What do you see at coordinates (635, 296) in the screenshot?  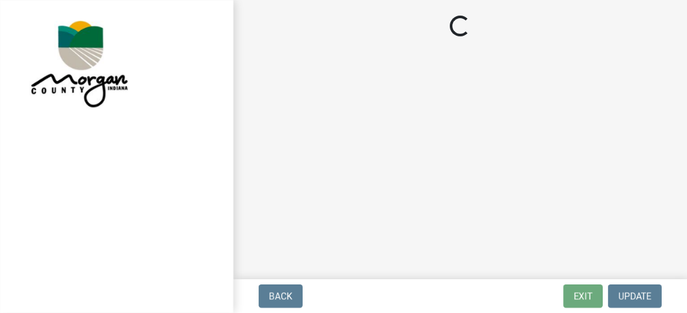 I see `button: Update` at bounding box center [635, 296].